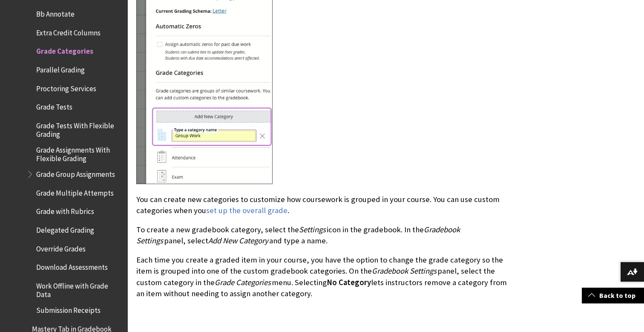  I want to click on span: Parallel Grading, so click(61, 68).